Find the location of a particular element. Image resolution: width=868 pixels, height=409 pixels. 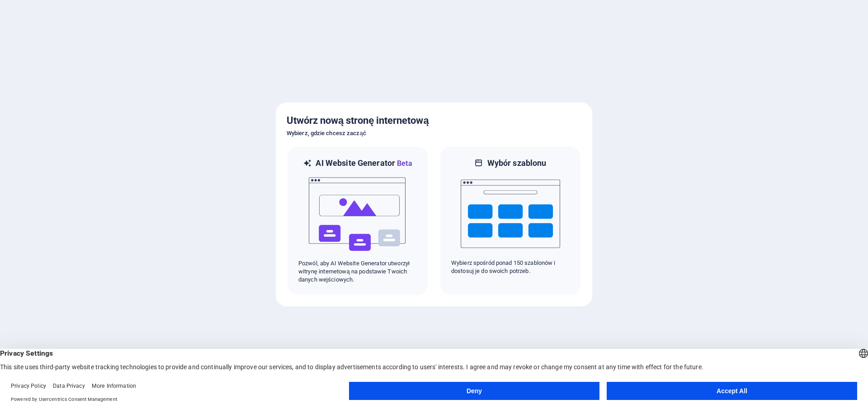

p: Wybierz spośród ponad 150 szablonów i dostosuj je do swoich potrzeb. is located at coordinates (510, 267).